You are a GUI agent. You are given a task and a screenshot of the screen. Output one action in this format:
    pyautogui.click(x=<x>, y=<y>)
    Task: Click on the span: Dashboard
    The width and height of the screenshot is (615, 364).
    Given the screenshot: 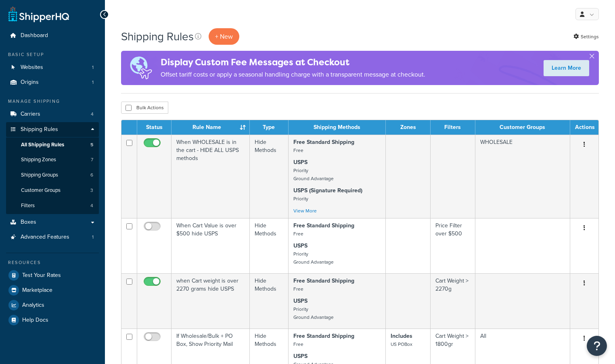 What is the action you would take?
    pyautogui.click(x=34, y=36)
    